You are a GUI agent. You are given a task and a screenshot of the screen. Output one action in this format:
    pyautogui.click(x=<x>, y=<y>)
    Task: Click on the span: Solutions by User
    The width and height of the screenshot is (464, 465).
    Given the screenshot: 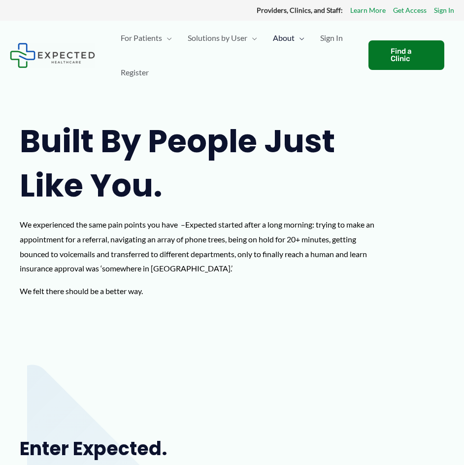 What is the action you would take?
    pyautogui.click(x=217, y=38)
    